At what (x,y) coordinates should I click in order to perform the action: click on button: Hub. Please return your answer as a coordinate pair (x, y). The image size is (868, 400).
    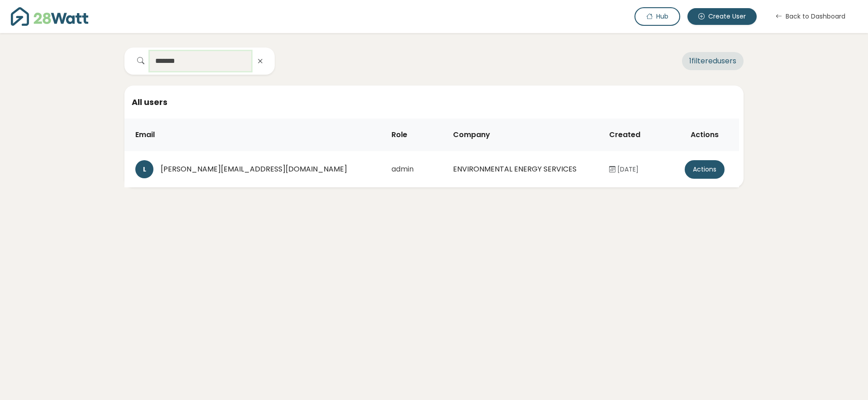
    Looking at the image, I should click on (657, 16).